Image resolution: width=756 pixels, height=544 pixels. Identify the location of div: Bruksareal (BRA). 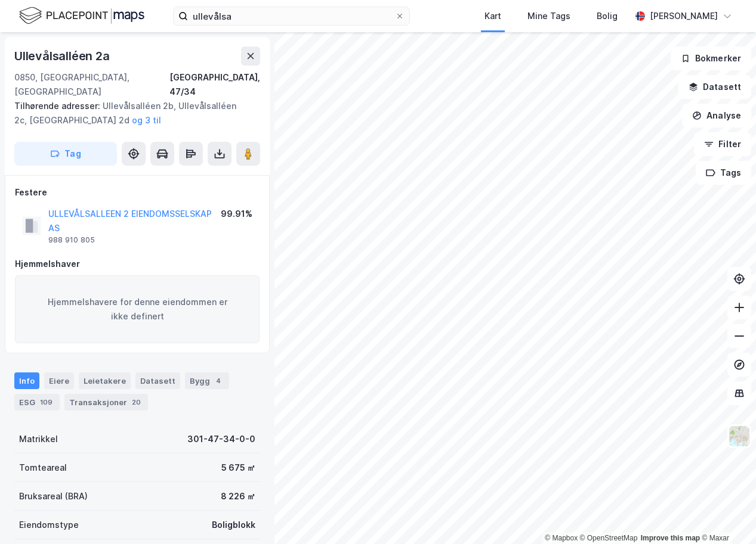
(53, 497).